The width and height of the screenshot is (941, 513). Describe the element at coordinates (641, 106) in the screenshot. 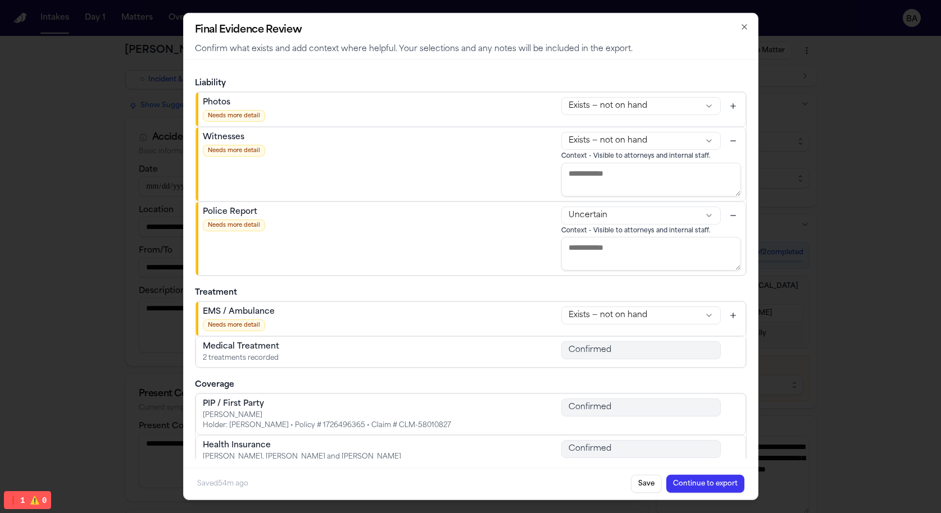

I see `button: Photos status` at that location.